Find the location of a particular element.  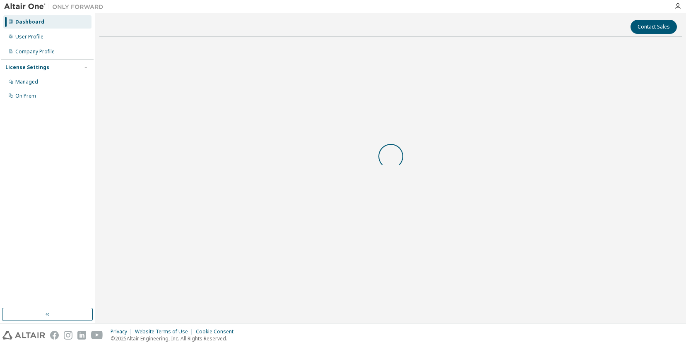

img: Altair One is located at coordinates (56, 7).